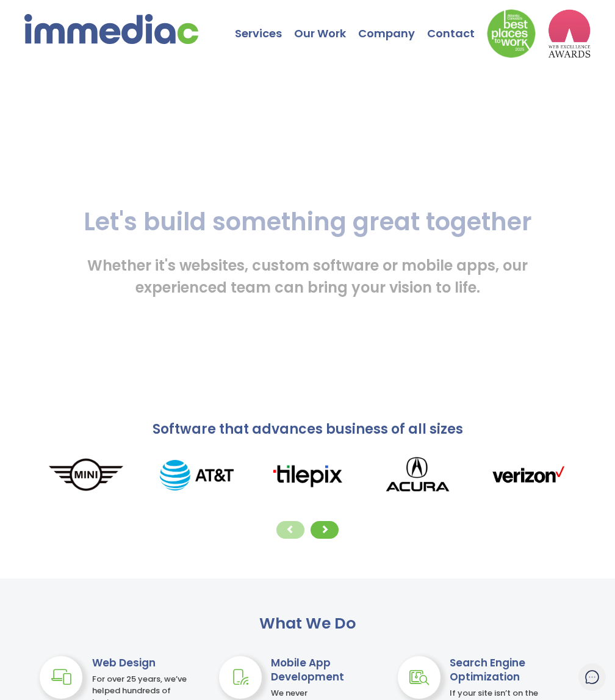 The image size is (615, 700). Describe the element at coordinates (197, 475) in the screenshot. I see `img: AT%26T_logo.png` at that location.